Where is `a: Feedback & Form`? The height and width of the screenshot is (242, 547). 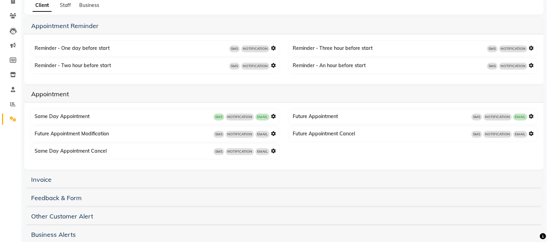 a: Feedback & Form is located at coordinates (56, 198).